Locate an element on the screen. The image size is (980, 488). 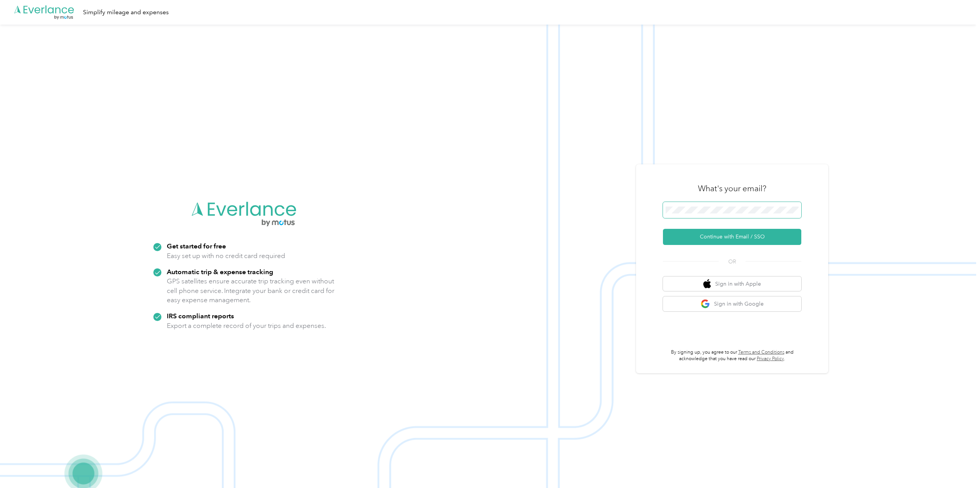
p: GPS satellites ensure accurate trip tracking even without cell phone service. Integrate your bank... is located at coordinates (250, 291).